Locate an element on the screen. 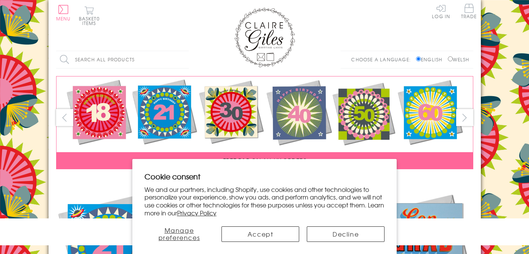  h2: Cookie consent is located at coordinates (264, 177).